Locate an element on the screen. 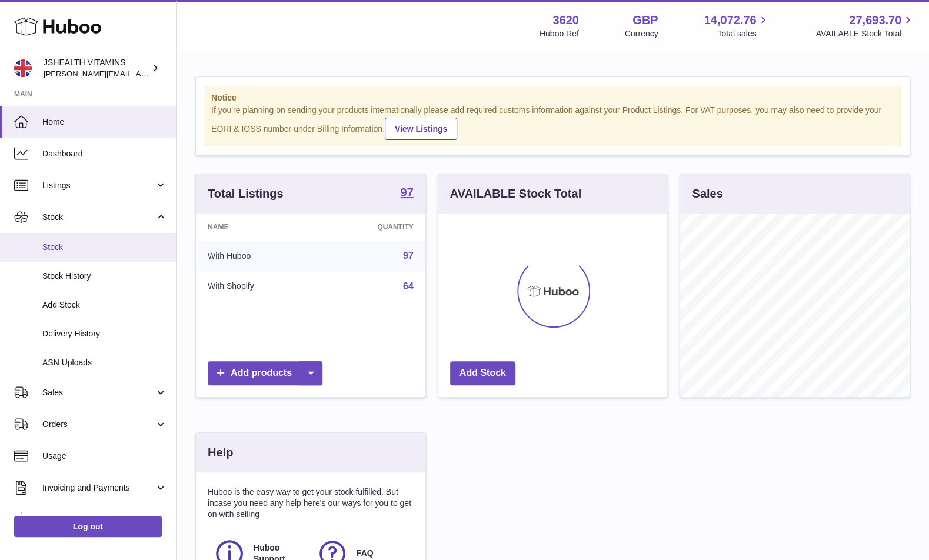 The height and width of the screenshot is (560, 929). strong: GBP is located at coordinates (644, 20).